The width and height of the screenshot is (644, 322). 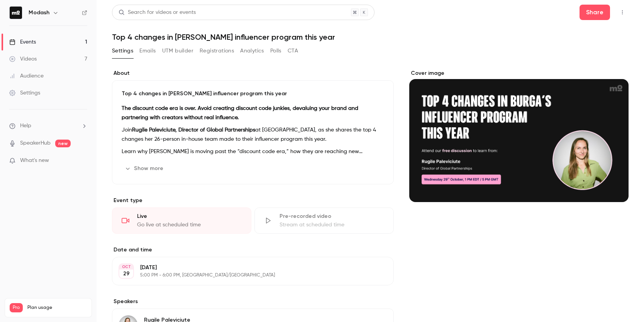 I want to click on button: Analytics, so click(x=252, y=51).